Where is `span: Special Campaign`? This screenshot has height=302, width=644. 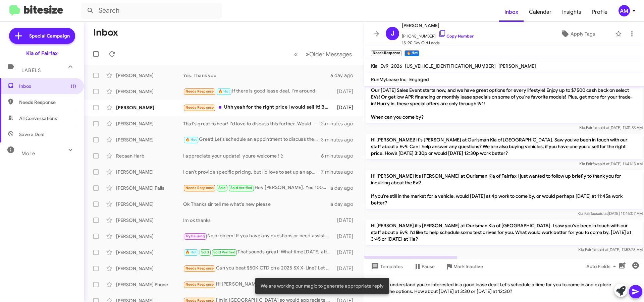 span: Special Campaign is located at coordinates (49, 36).